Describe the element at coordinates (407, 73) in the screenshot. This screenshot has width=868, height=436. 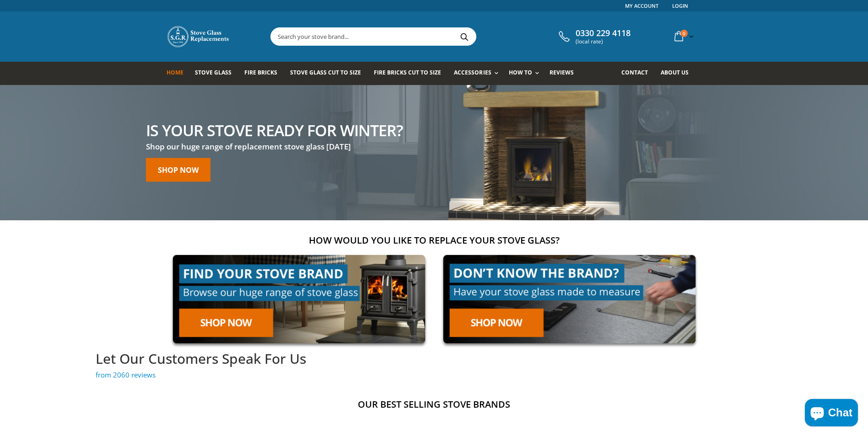
I see `span: Fire Bricks Cut To Size` at that location.